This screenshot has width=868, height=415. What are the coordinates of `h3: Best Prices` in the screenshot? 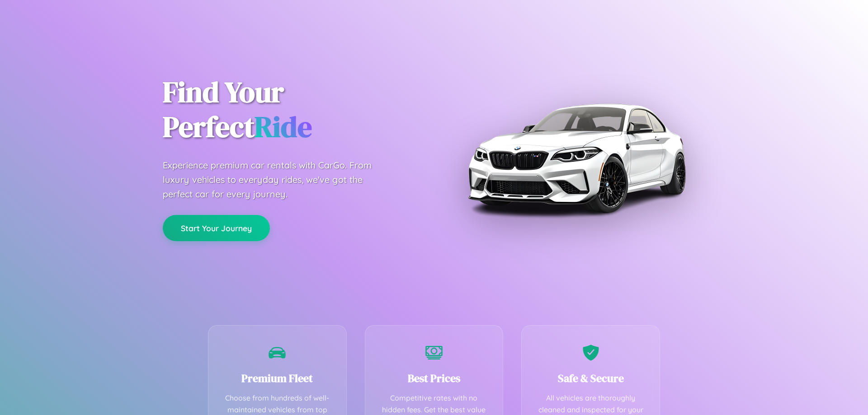 It's located at (434, 378).